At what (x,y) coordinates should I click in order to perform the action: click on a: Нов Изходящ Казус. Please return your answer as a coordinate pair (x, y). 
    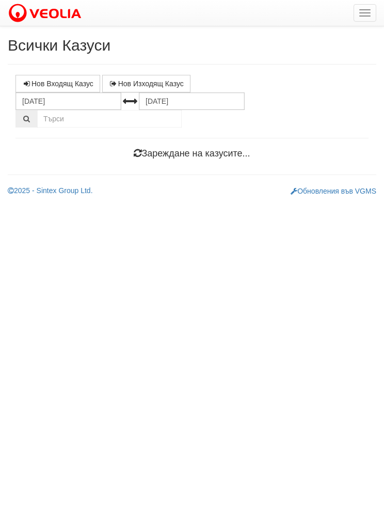
    Looking at the image, I should click on (146, 84).